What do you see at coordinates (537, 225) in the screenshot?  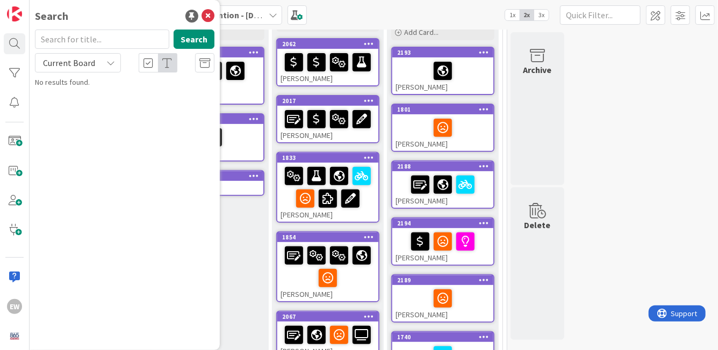 I see `div: Delete` at bounding box center [537, 225].